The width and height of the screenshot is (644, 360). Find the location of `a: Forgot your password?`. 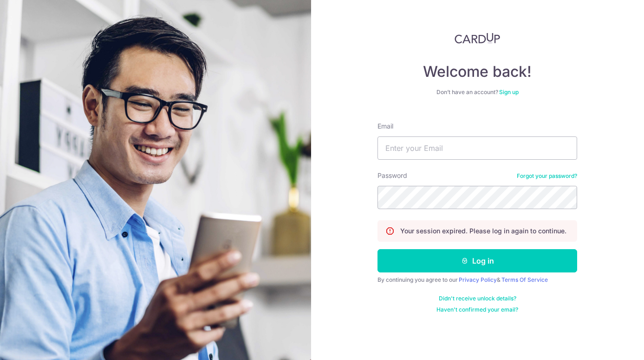

a: Forgot your password? is located at coordinates (547, 176).